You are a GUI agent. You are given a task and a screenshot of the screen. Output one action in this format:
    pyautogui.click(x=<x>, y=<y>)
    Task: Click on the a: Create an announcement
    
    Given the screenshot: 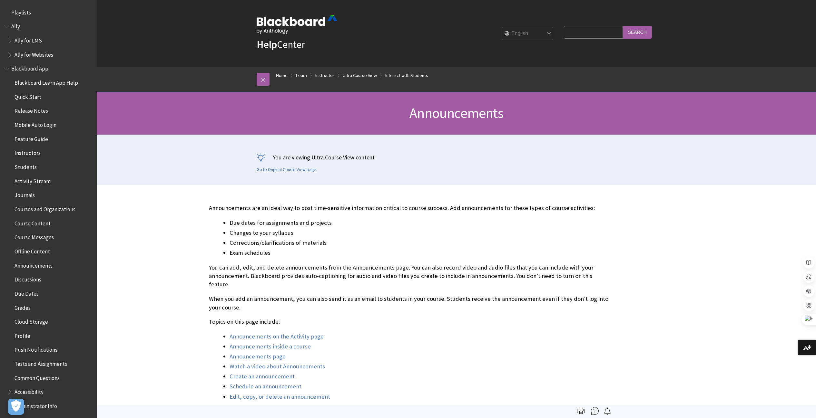 What is the action you would take?
    pyautogui.click(x=262, y=377)
    